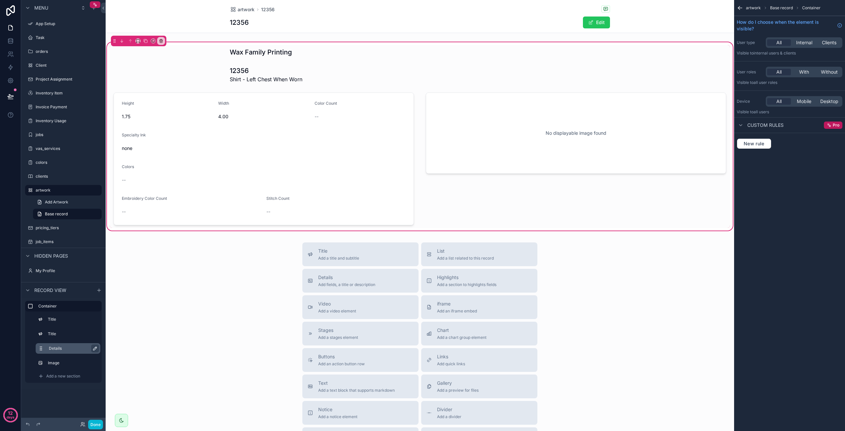  I want to click on span: Notice, so click(338, 410).